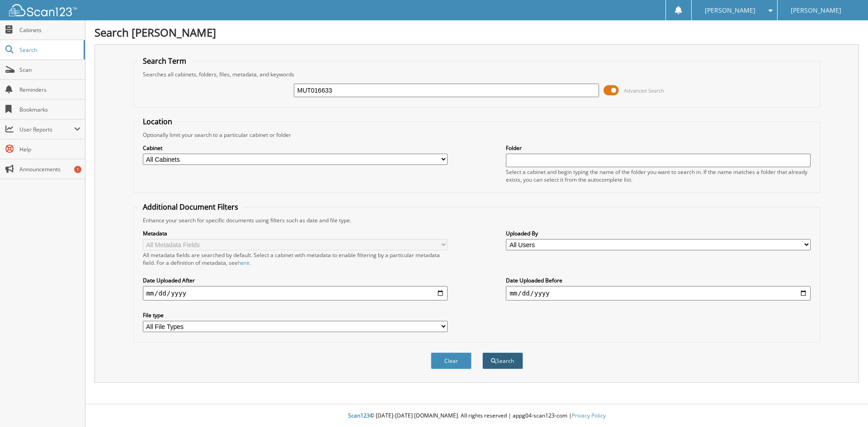 This screenshot has height=427, width=868. What do you see at coordinates (43, 10) in the screenshot?
I see `img: scan123-logo-white.svg` at bounding box center [43, 10].